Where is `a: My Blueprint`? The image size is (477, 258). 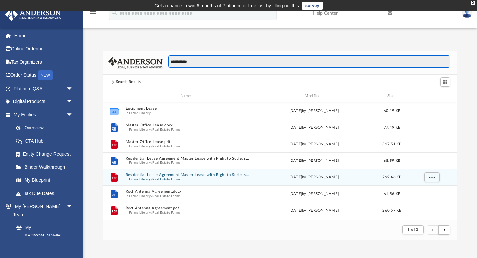 a: My Blueprint is located at coordinates (44, 180).